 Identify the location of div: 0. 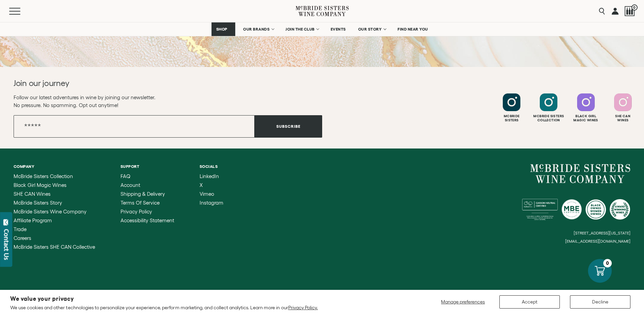
(608, 263).